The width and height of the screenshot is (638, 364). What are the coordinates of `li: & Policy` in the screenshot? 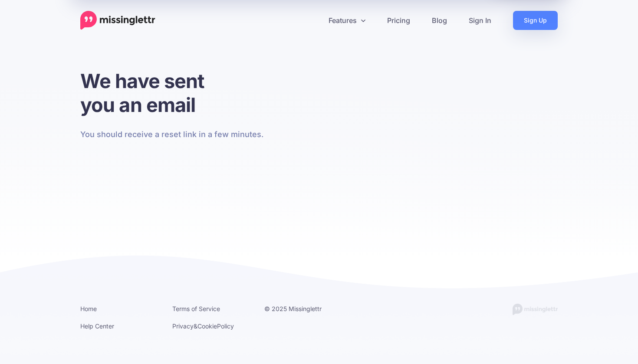 It's located at (212, 326).